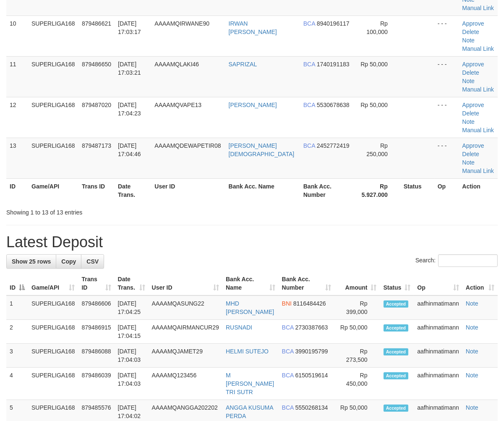 The width and height of the screenshot is (504, 421). Describe the element at coordinates (457, 261) in the screenshot. I see `label: Search:` at that location.